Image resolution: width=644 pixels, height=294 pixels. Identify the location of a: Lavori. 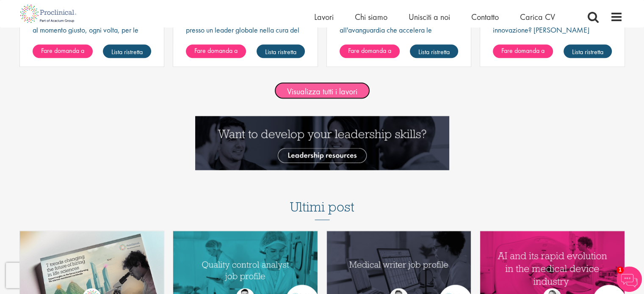
(324, 17).